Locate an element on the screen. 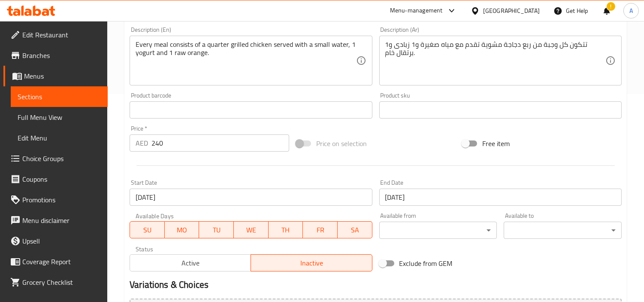 The image size is (644, 302). span: SU is located at coordinates (147, 230).